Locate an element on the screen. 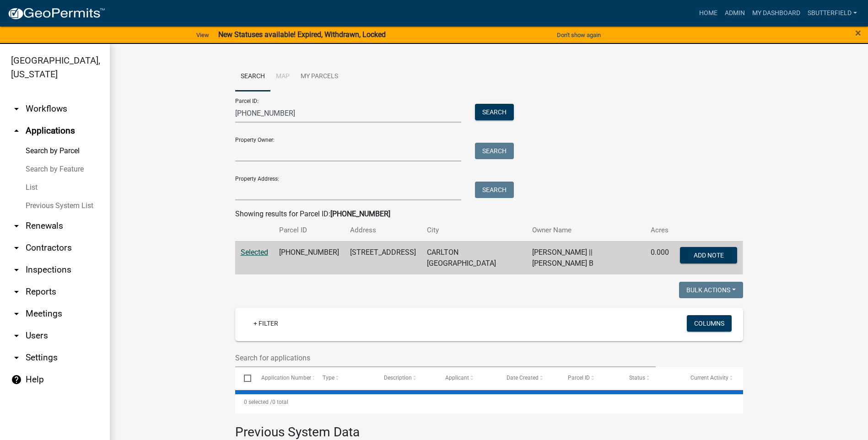 The height and width of the screenshot is (440, 868). a: Search is located at coordinates (252, 77).